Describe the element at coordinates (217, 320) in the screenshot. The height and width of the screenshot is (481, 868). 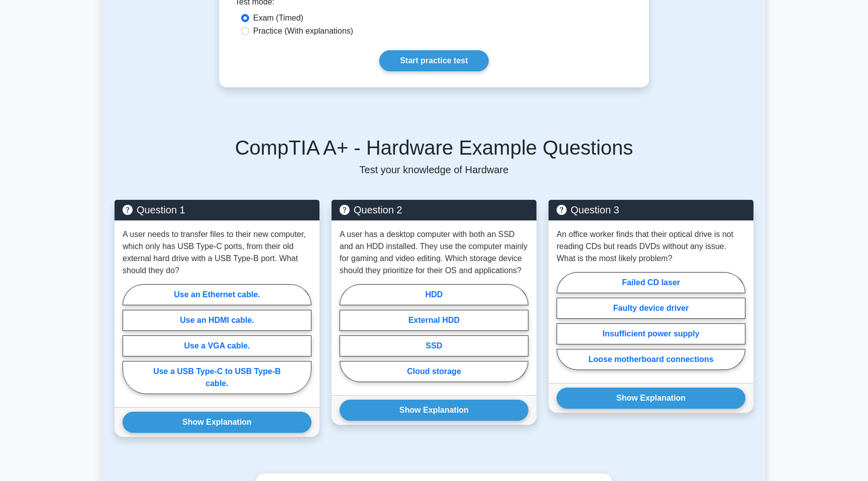
I see `label: Use an HDMI cable.` at that location.